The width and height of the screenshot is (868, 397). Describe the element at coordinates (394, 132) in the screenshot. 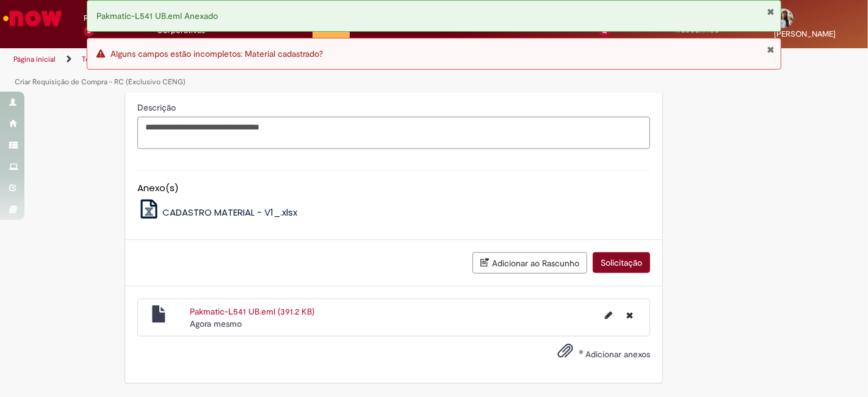

I see `textarea: Descrição` at that location.